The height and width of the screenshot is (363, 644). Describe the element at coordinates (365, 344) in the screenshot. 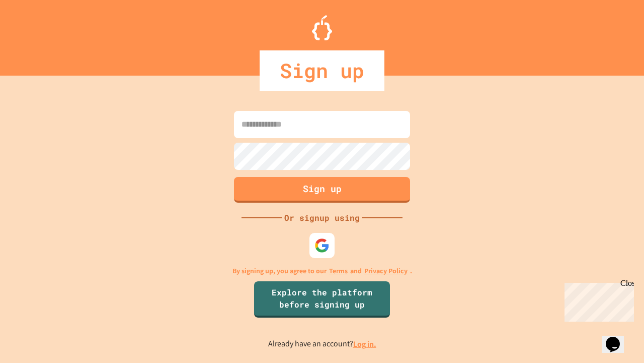

I see `a: Log in.` at that location.